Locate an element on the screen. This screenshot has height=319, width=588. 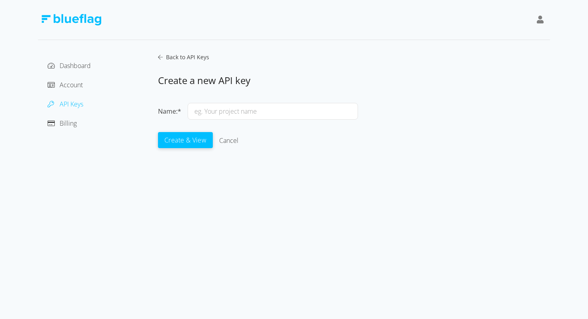
span: Create a new API key is located at coordinates (204, 80).